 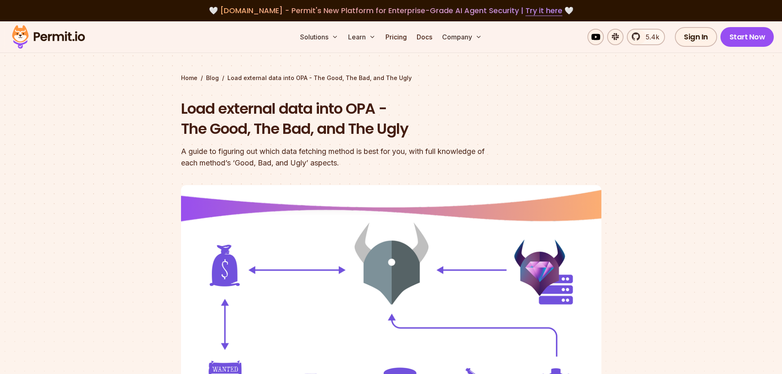 What do you see at coordinates (319, 37) in the screenshot?
I see `button: Solutions` at bounding box center [319, 37].